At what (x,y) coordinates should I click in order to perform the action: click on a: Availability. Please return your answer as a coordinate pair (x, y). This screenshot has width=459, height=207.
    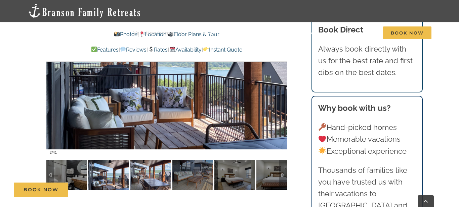
    Looking at the image, I should click on (185, 50).